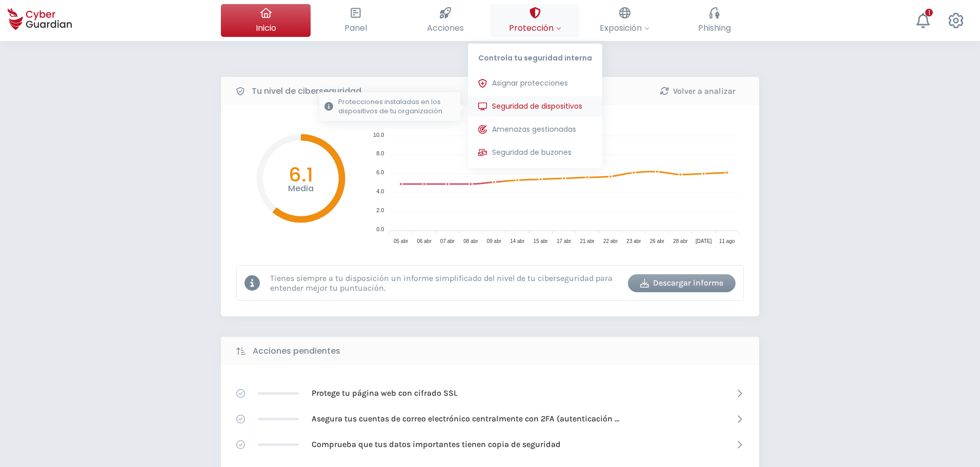 The width and height of the screenshot is (980, 467). I want to click on button: Phishing, so click(714, 20).